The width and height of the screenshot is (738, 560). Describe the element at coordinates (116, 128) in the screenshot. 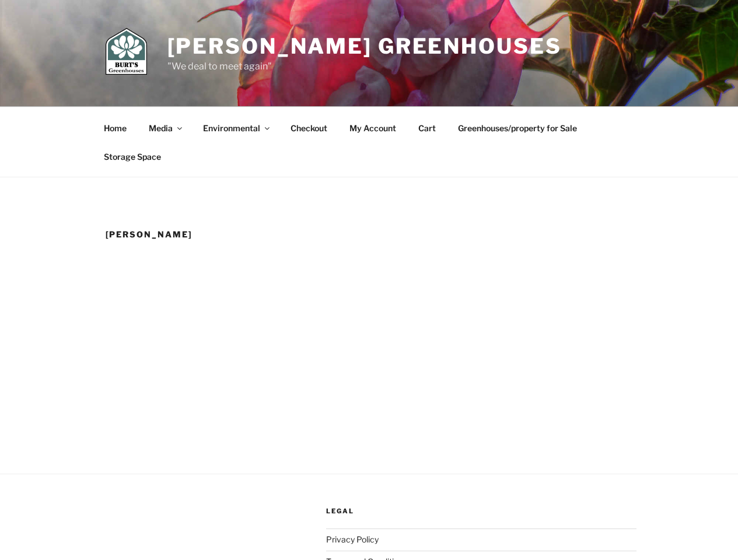

I see `a: Home` at that location.